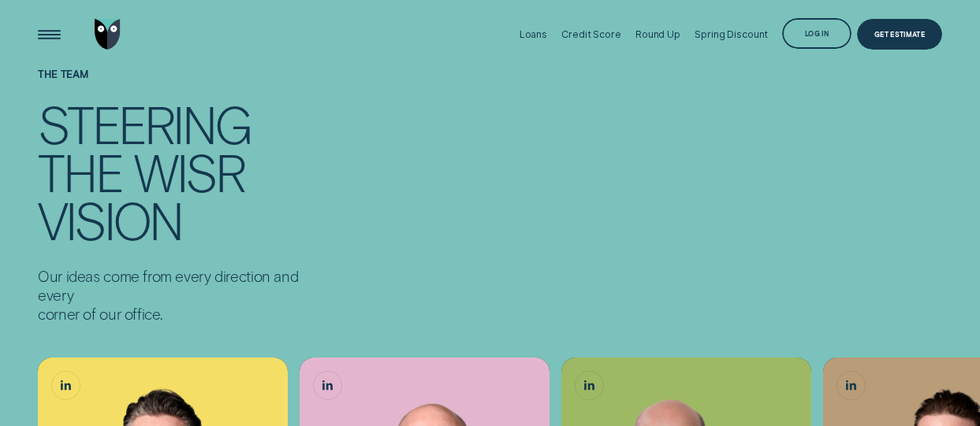 The width and height of the screenshot is (980, 426). Describe the element at coordinates (851, 385) in the screenshot. I see `a: James Goodwin, Chief Growth Officer LinkedIn button` at that location.